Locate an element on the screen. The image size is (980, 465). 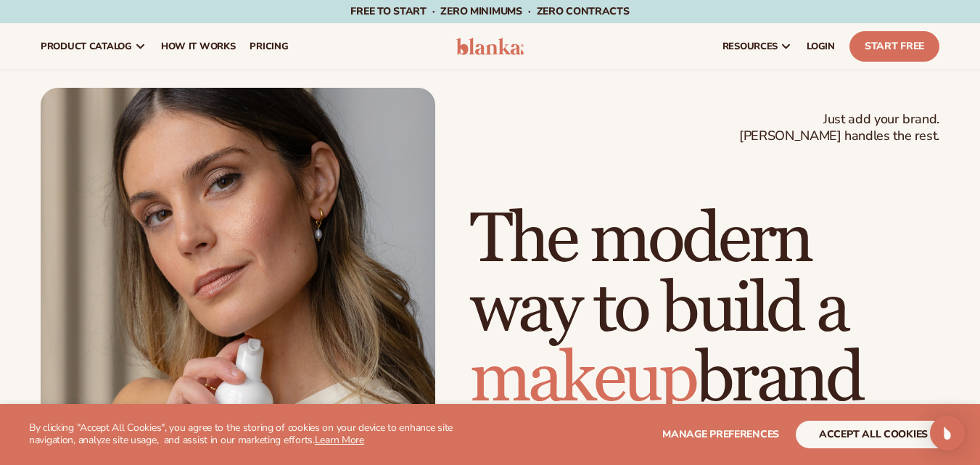
h1: The modern way to build a brand is located at coordinates (704, 310).